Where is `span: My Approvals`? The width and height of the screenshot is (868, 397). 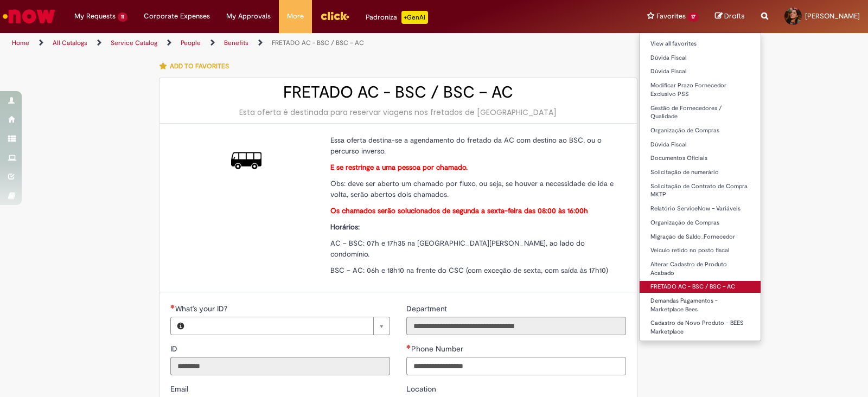 span: My Approvals is located at coordinates (248, 16).